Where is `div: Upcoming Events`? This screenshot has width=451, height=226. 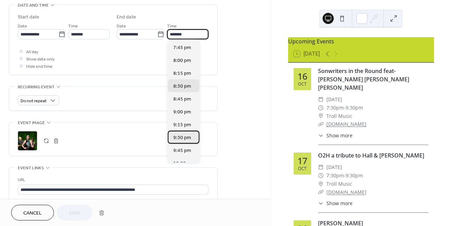 div: Upcoming Events is located at coordinates (361, 41).